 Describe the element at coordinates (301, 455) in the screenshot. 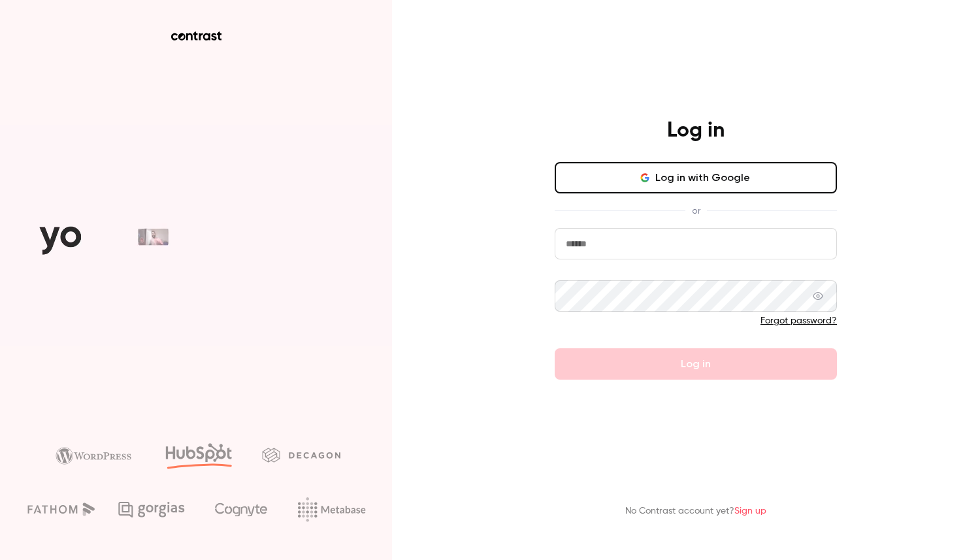

I see `img: decagon` at that location.